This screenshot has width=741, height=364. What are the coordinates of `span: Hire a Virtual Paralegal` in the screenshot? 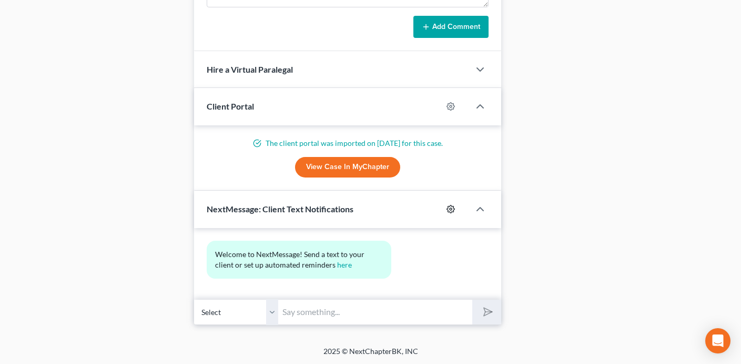 It's located at (250, 69).